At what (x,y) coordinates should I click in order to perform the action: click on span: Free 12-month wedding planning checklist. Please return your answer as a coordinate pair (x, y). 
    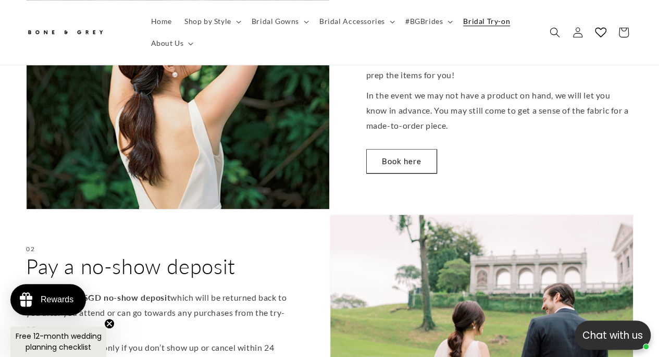
    Looking at the image, I should click on (58, 341).